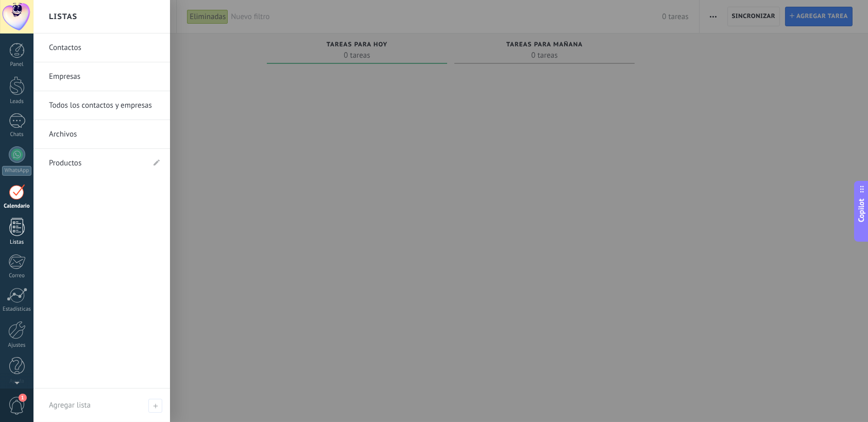  What do you see at coordinates (862, 210) in the screenshot?
I see `span: Copilot` at bounding box center [862, 210].